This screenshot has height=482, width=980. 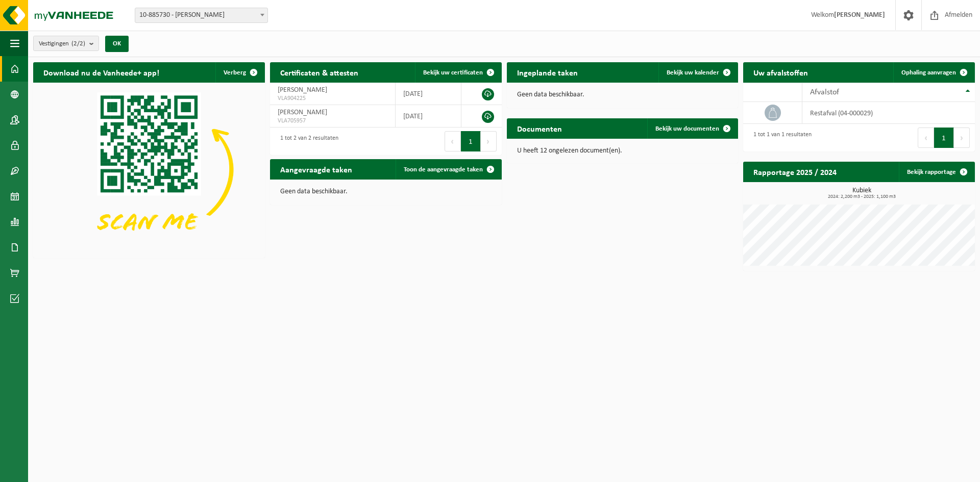 I want to click on h2: Certificaten & attesten, so click(x=319, y=72).